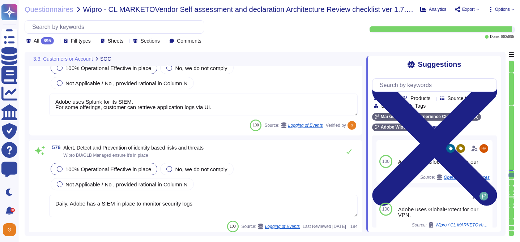 Image resolution: width=520 pixels, height=242 pixels. I want to click on button: Analytics, so click(433, 9).